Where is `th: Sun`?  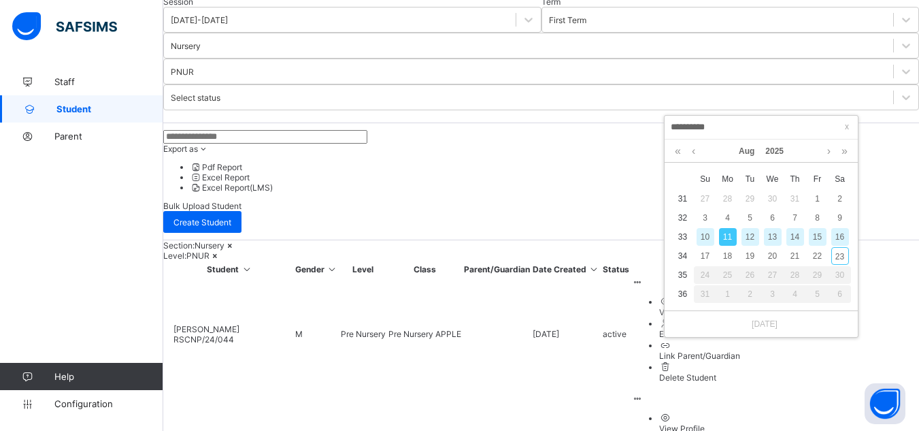
th: Sun is located at coordinates (705, 179).